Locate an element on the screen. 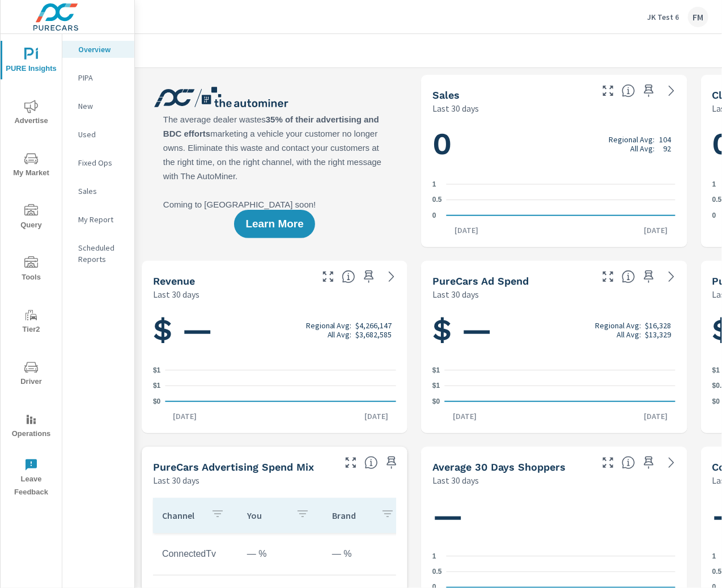 Image resolution: width=722 pixels, height=588 pixels. span: Advertise is located at coordinates (31, 113).